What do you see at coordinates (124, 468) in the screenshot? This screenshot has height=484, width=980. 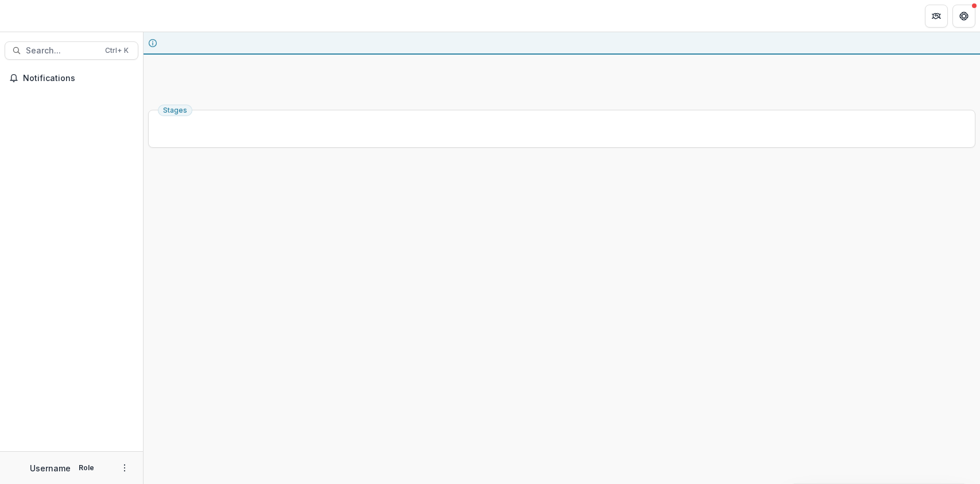 I see `button: More` at bounding box center [124, 468].